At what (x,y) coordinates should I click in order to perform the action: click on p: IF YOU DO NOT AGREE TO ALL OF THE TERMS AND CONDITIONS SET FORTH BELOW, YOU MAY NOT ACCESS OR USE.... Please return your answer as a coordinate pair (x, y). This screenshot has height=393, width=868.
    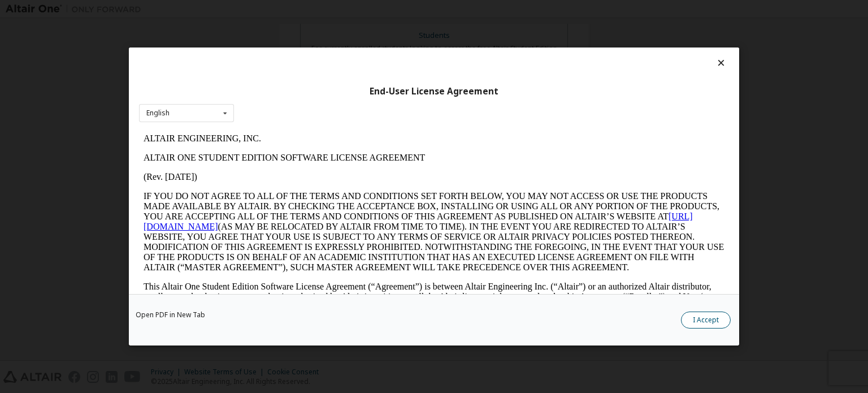
    Looking at the image, I should click on (295, 103).